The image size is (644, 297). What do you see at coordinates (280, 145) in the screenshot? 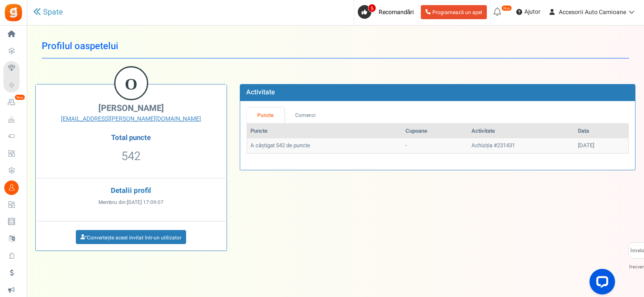
I see `font: A câștigat 542 de puncte` at bounding box center [280, 145].